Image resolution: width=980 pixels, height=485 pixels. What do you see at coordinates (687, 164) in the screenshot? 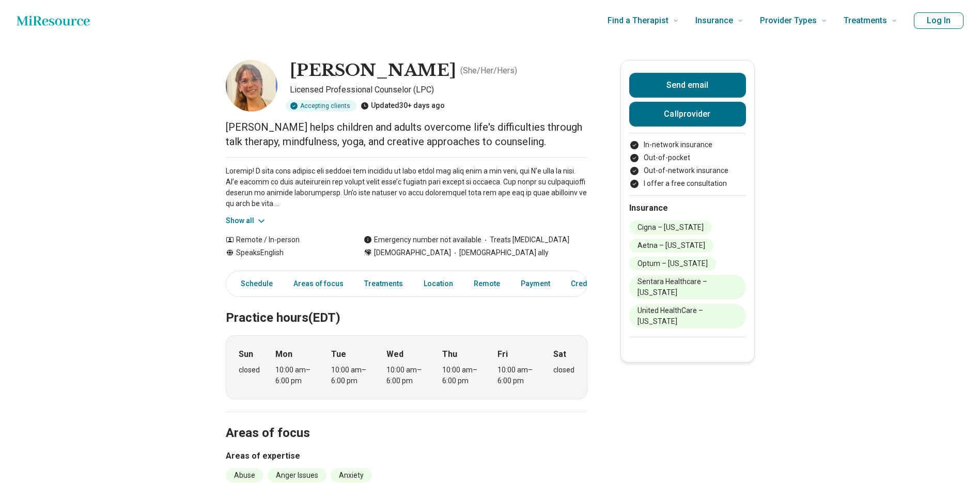
I see `ul: Payment options` at bounding box center [687, 164].